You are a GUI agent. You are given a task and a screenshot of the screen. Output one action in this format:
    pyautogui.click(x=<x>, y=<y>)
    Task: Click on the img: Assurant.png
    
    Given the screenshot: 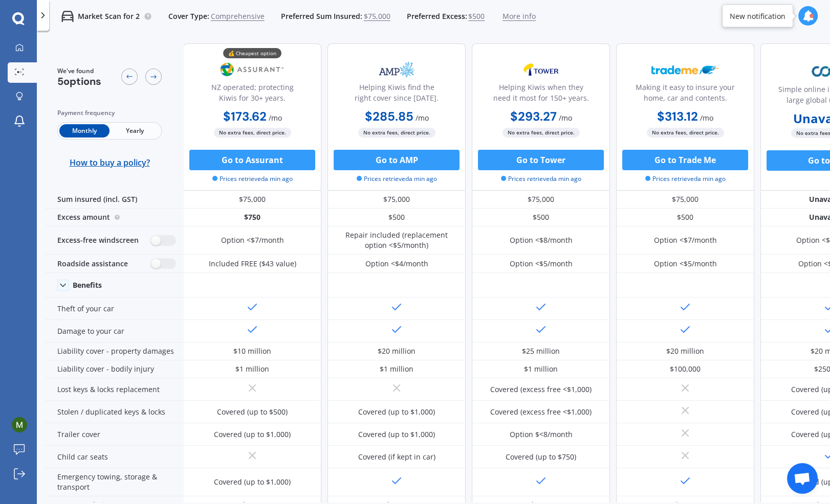 What is the action you would take?
    pyautogui.click(x=252, y=69)
    